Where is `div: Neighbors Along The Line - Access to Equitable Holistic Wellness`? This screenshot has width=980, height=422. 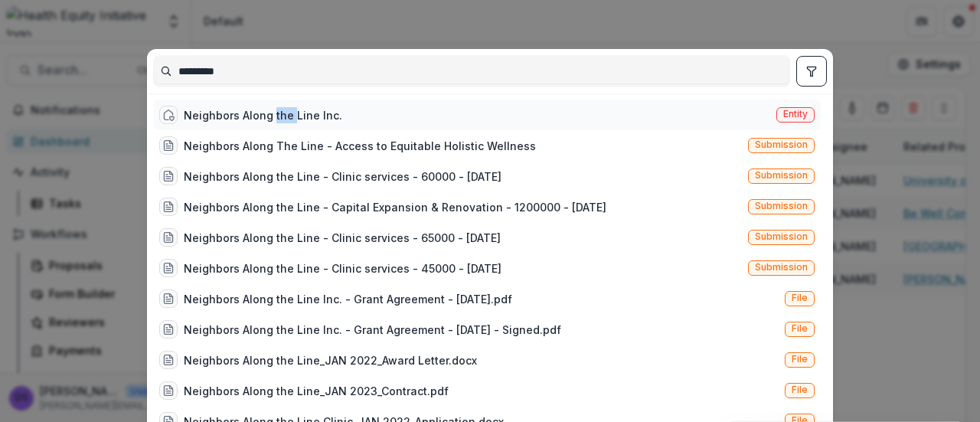
div: Neighbors Along The Line - Access to Equitable Holistic Wellness is located at coordinates (360, 146).